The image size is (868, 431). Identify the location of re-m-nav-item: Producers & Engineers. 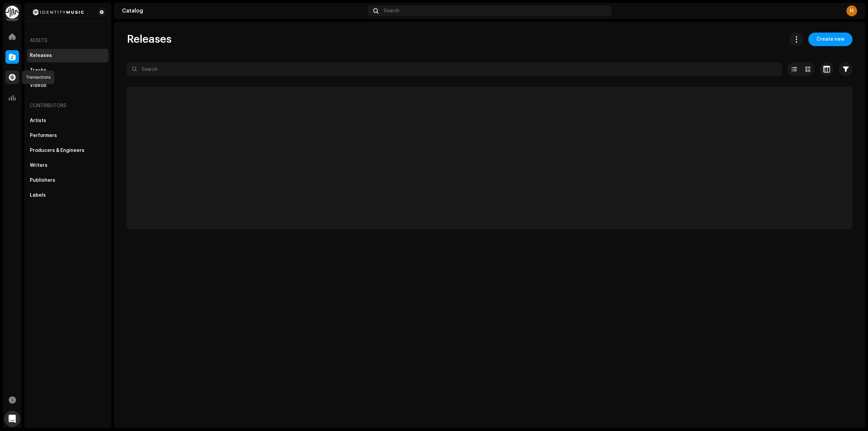
(68, 150).